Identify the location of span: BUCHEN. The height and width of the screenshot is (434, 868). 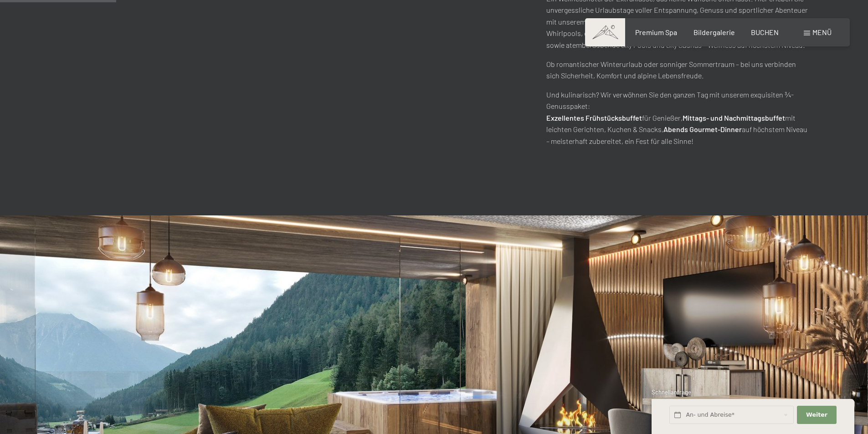
(764, 32).